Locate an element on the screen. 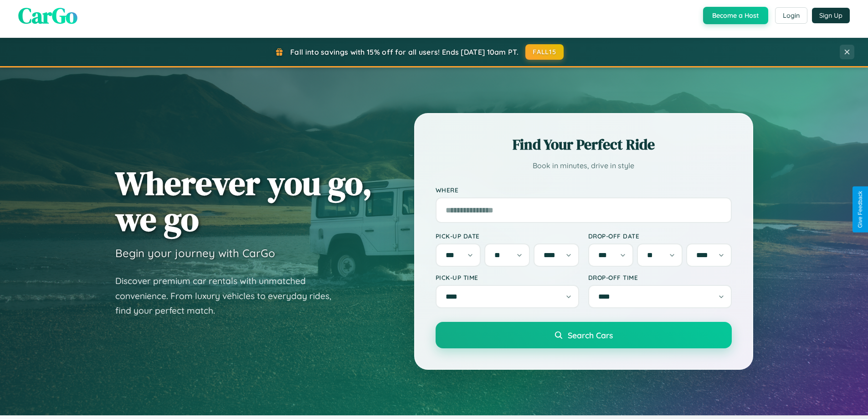 The image size is (868, 419). button: Search Cars is located at coordinates (584, 335).